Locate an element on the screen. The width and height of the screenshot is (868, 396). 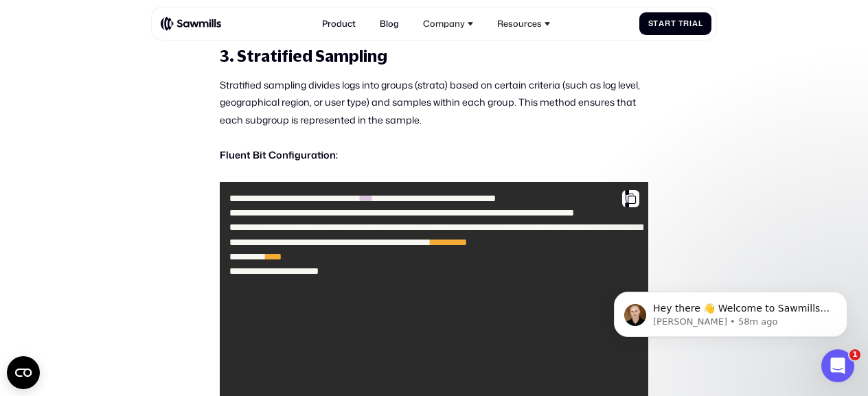
p: Stratified sampling divides logs into groups (strata) based on certain criteria (such as log leve... is located at coordinates (434, 103).